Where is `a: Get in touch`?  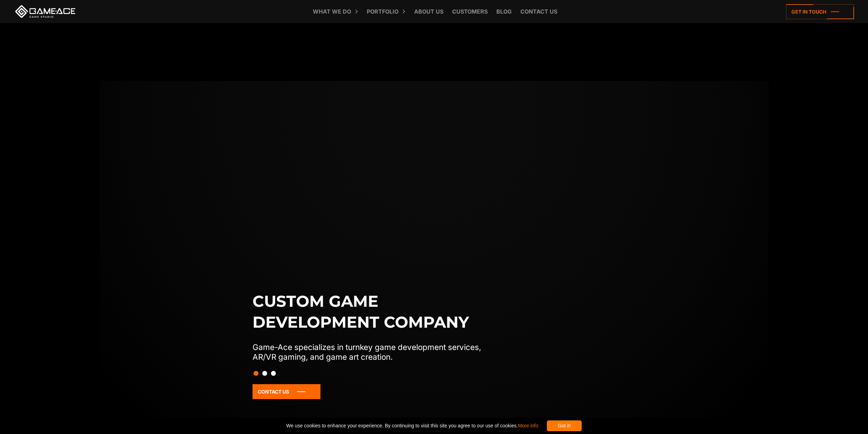 a: Get in touch is located at coordinates (820, 12).